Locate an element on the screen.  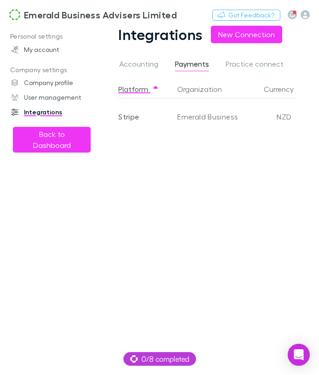
button: Got Feedback? is located at coordinates (246, 15).